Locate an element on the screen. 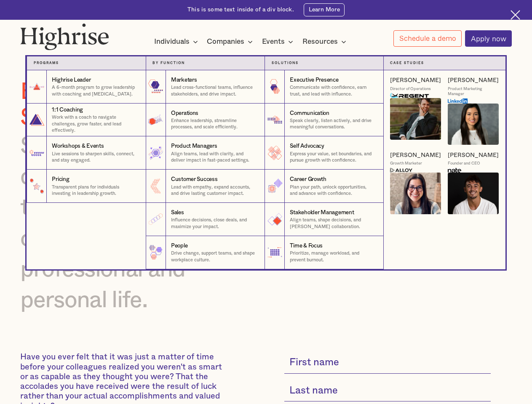 The image size is (532, 404). a: SalesInfluence decisions, close deals, and maximize your impact. is located at coordinates (205, 219).